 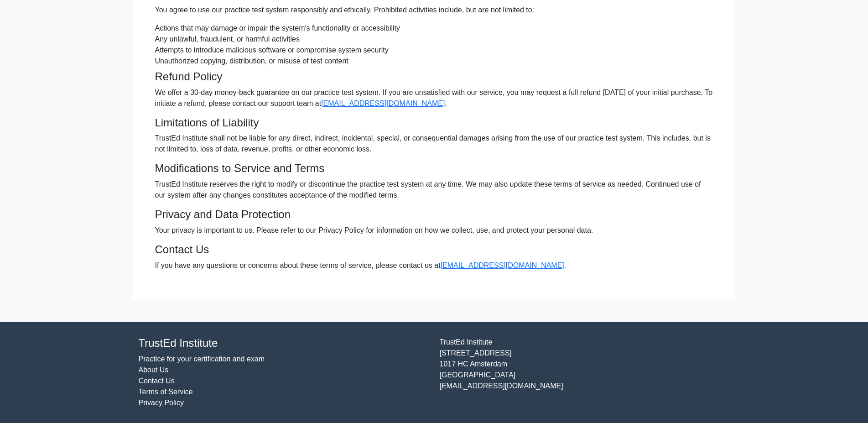 I want to click on p: You agree to use our practice test system responsibly and ethically. Prohibited activities includ..., so click(x=435, y=10).